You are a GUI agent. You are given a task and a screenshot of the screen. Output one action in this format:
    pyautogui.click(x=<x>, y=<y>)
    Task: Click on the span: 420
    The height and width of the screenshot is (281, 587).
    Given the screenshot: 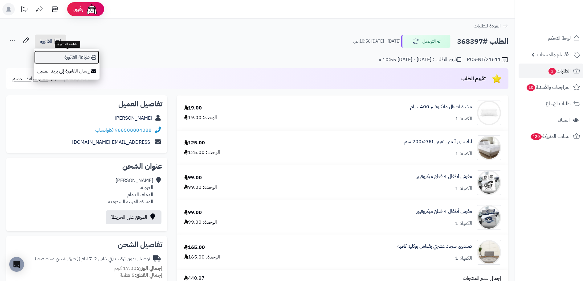 What is the action you would take?
    pyautogui.click(x=536, y=137)
    